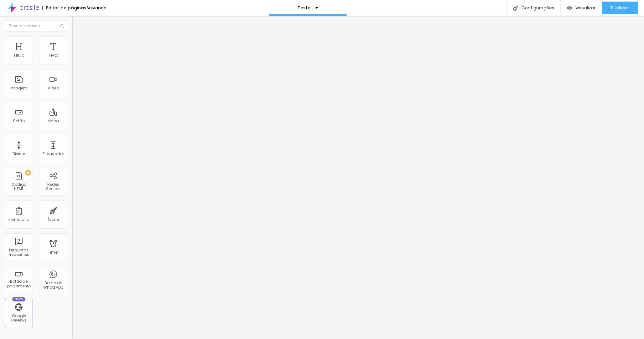  Describe the element at coordinates (53, 121) in the screenshot. I see `div: Mapa` at that location.